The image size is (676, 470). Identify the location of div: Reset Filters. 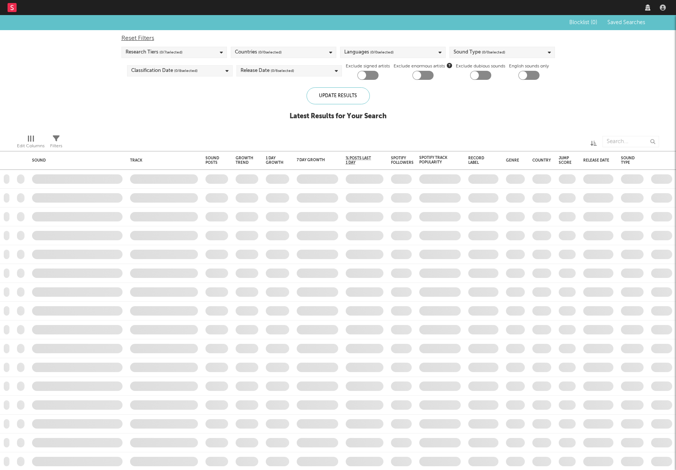
(338, 38).